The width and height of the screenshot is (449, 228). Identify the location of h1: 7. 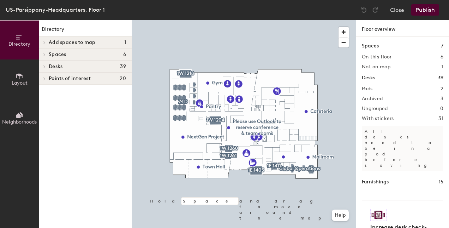
(442, 46).